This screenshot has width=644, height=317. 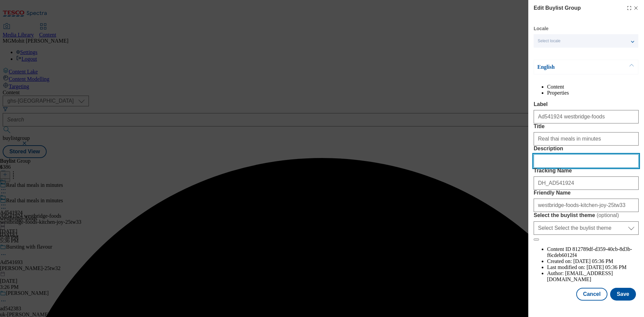 What do you see at coordinates (586, 104) in the screenshot?
I see `label: Label` at bounding box center [586, 104].